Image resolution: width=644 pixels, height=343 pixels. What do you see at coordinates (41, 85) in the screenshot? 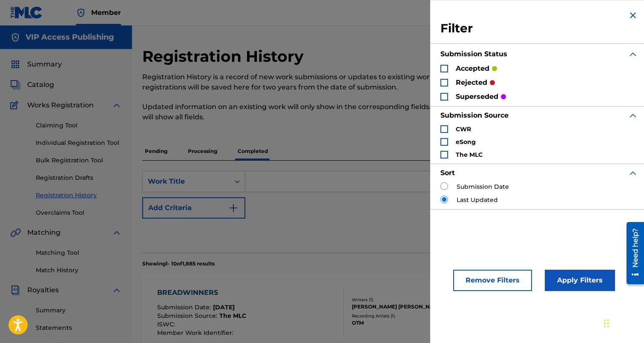
I see `span: Catalog` at bounding box center [41, 85].